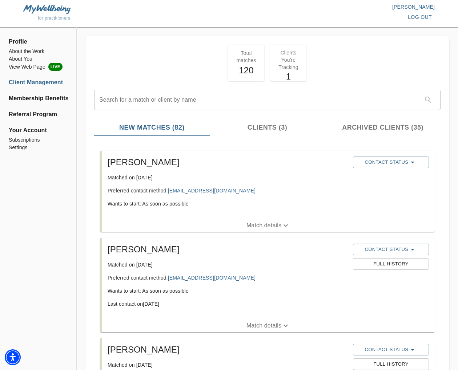 The height and width of the screenshot is (370, 458). Describe the element at coordinates (38, 67) in the screenshot. I see `li: View Web Page` at that location.